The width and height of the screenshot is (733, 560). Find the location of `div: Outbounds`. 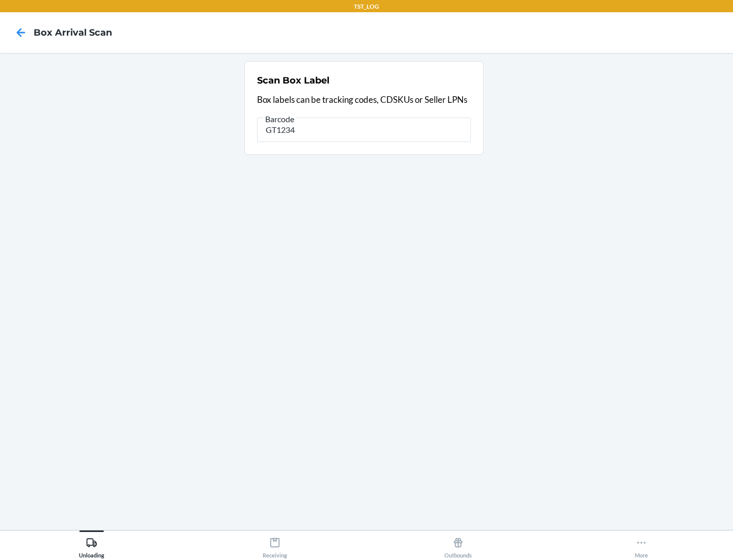

div: Outbounds is located at coordinates (458, 545).